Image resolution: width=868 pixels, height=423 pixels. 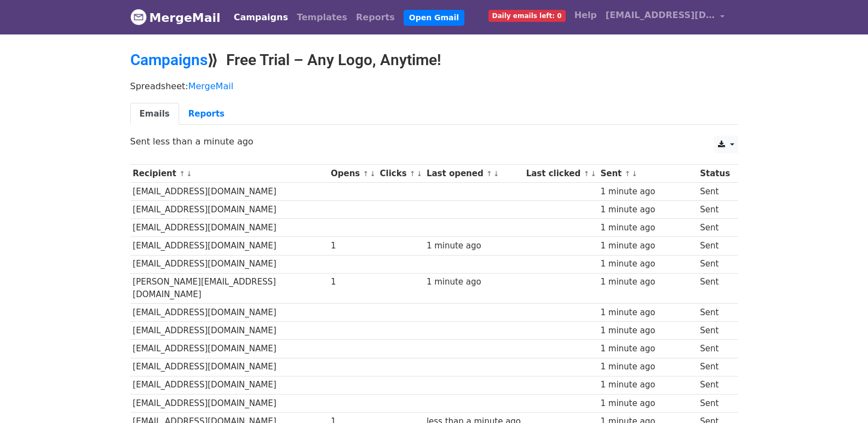 What do you see at coordinates (434, 61) in the screenshot?
I see `h2: ⟫ Free Trial – Any Logo, Anytime!` at bounding box center [434, 61].